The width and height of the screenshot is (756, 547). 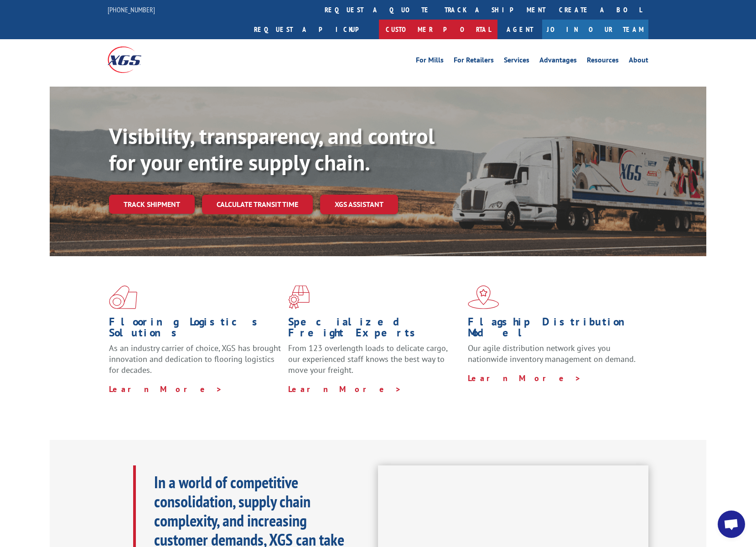 What do you see at coordinates (517, 62) in the screenshot?
I see `a: Services` at bounding box center [517, 62].